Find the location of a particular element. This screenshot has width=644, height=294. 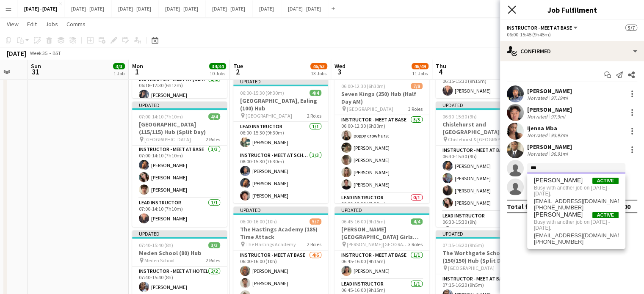

span: Edit is located at coordinates (32, 24).